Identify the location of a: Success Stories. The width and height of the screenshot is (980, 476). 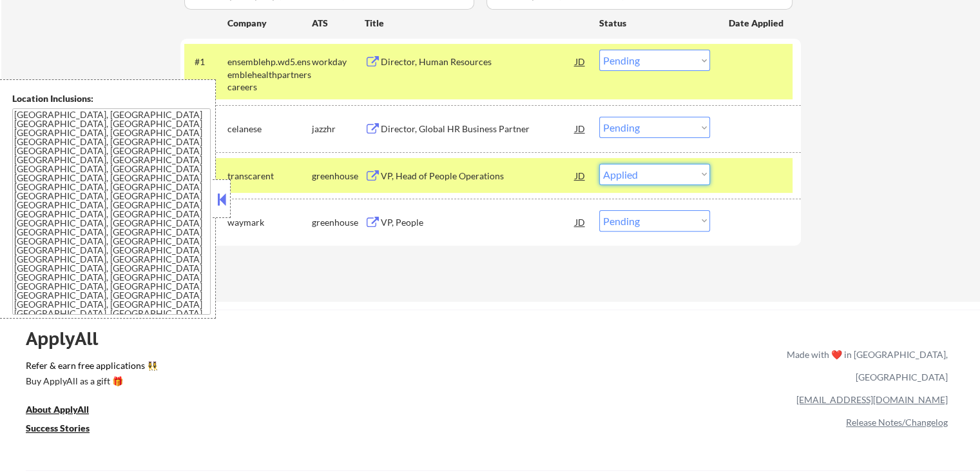
(66, 429).